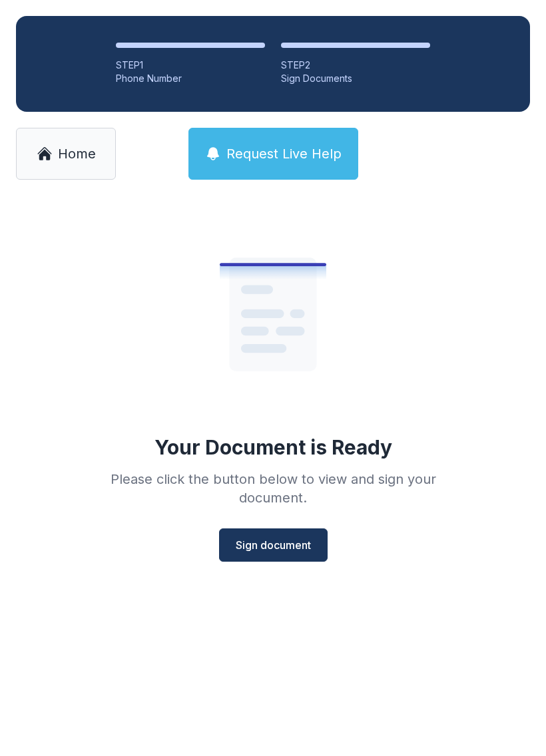  Describe the element at coordinates (273, 489) in the screenshot. I see `div: Please click the button below to view and sign your document.` at that location.